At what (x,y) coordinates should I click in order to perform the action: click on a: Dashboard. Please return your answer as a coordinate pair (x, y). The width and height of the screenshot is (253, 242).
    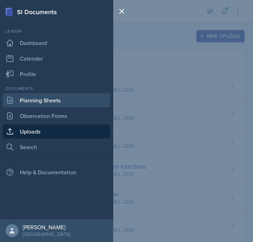
    Looking at the image, I should click on (57, 43).